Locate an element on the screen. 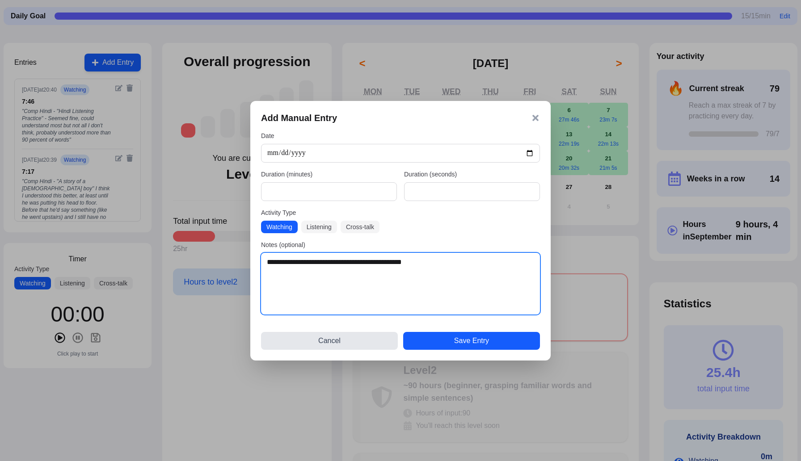 The image size is (801, 461). button: Listening is located at coordinates (319, 227).